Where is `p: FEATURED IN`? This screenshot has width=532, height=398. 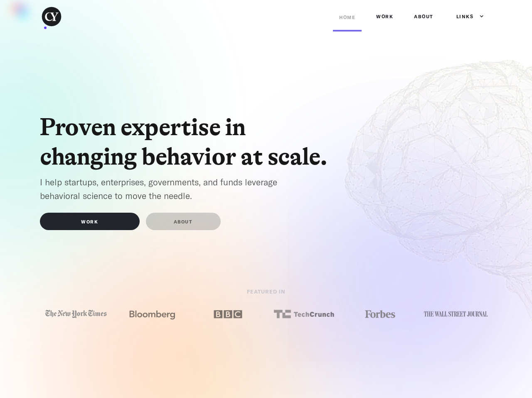
p: FEATURED IN is located at coordinates (266, 294).